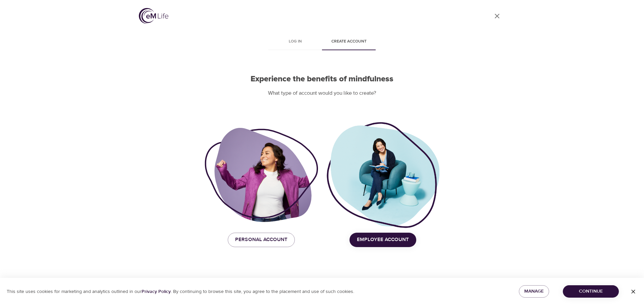  Describe the element at coordinates (534, 291) in the screenshot. I see `span: Manage` at that location.